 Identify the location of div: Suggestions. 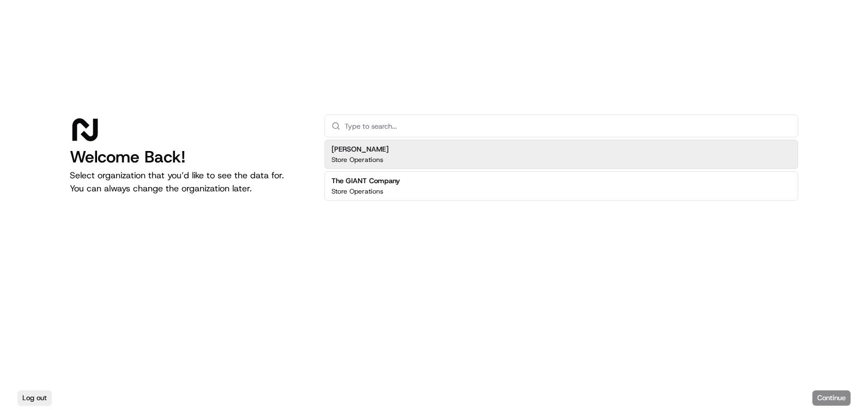
(561, 170).